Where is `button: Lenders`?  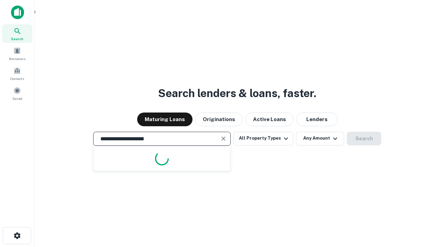 button: Lenders is located at coordinates (317, 120).